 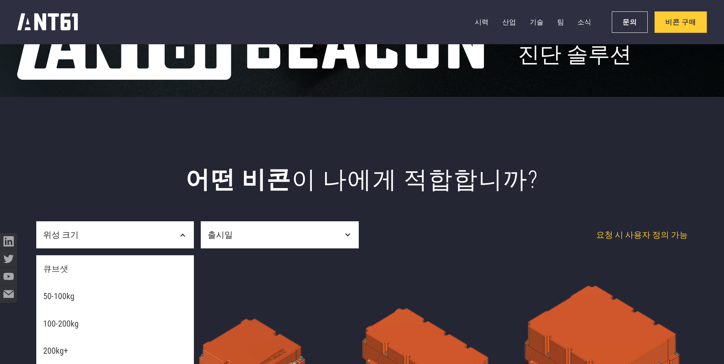 I want to click on div: 요청 시 사용자 정의 가능, so click(x=608, y=235).